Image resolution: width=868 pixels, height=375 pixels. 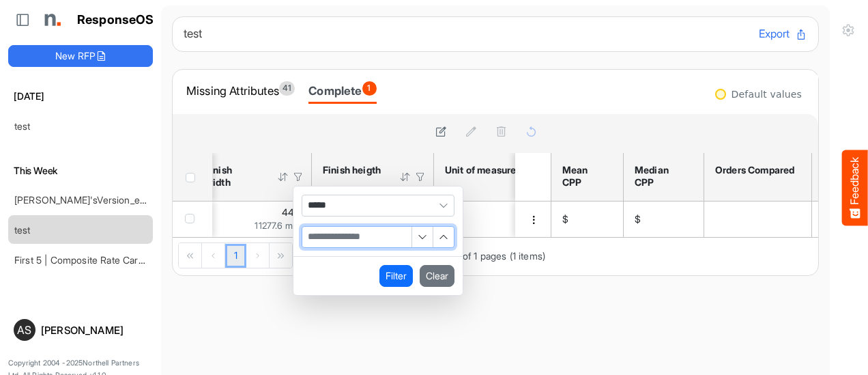 What do you see at coordinates (465, 34) in the screenshot?
I see `h6: test` at bounding box center [465, 34].